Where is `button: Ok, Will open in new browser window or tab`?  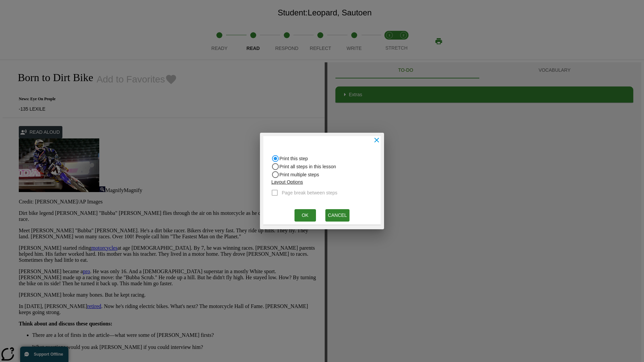
button: Ok, Will open in new browser window or tab is located at coordinates (305, 216).